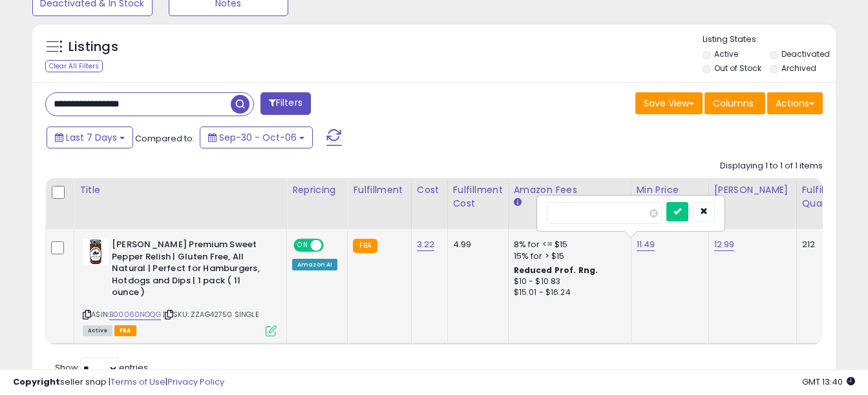  I want to click on div: $10 - $10.83, so click(567, 281).